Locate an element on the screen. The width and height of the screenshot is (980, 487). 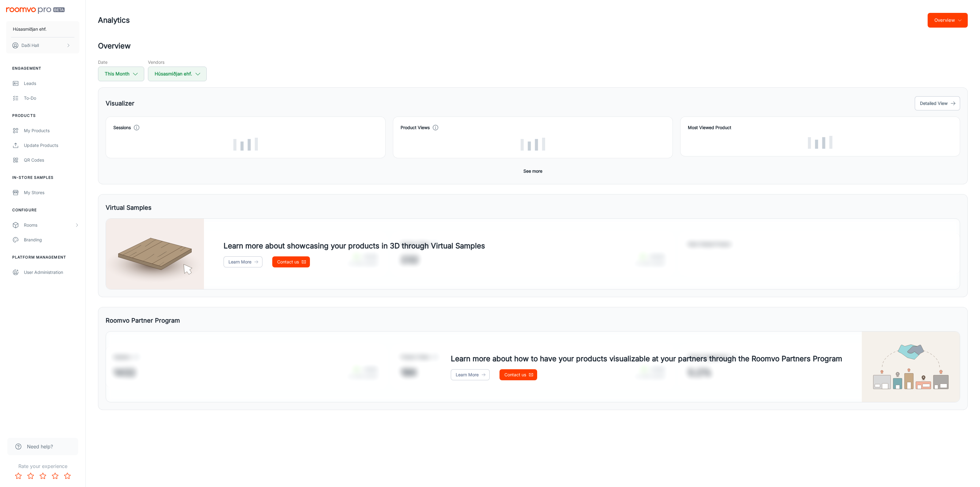
div: User Administration is located at coordinates (52, 272).